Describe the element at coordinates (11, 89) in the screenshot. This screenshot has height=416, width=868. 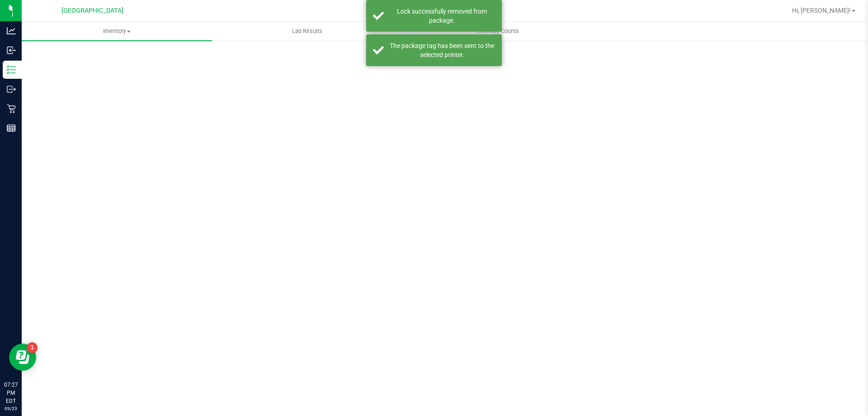
I see `inline-svg: Outbound` at that location.